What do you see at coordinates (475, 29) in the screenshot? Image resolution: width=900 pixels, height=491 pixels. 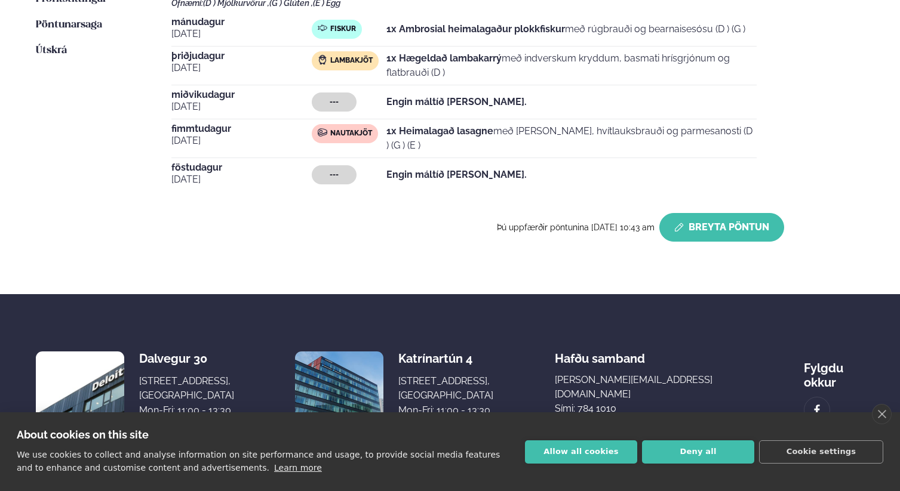 I see `strong: 1x Ambrosial heimalagaður plokkfiskur` at bounding box center [475, 29].